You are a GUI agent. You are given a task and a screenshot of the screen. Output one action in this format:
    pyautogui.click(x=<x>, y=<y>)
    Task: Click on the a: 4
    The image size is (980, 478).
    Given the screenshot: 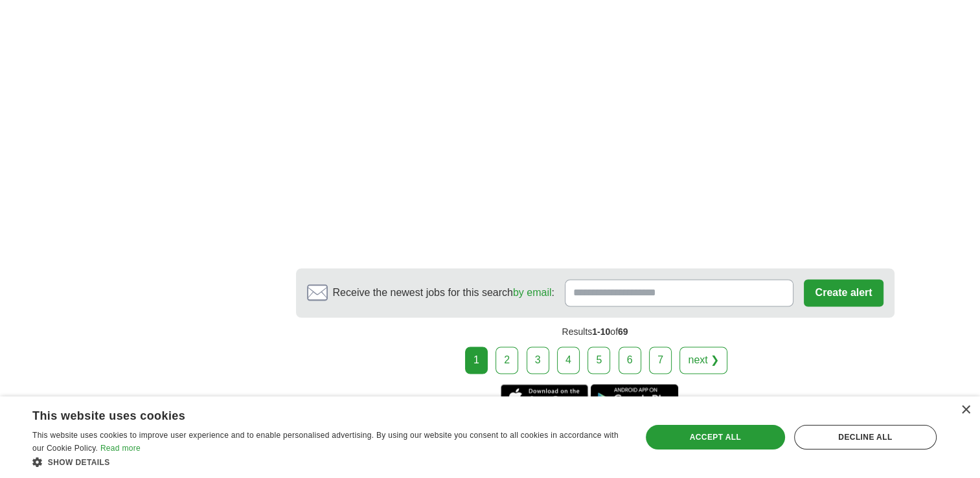 What is the action you would take?
    pyautogui.click(x=568, y=360)
    